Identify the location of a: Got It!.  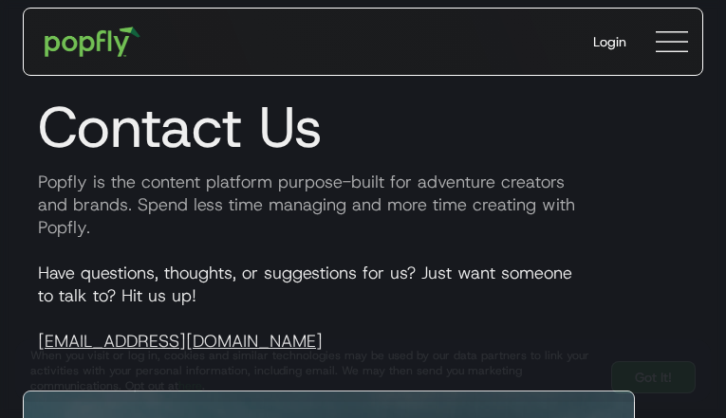
(653, 378).